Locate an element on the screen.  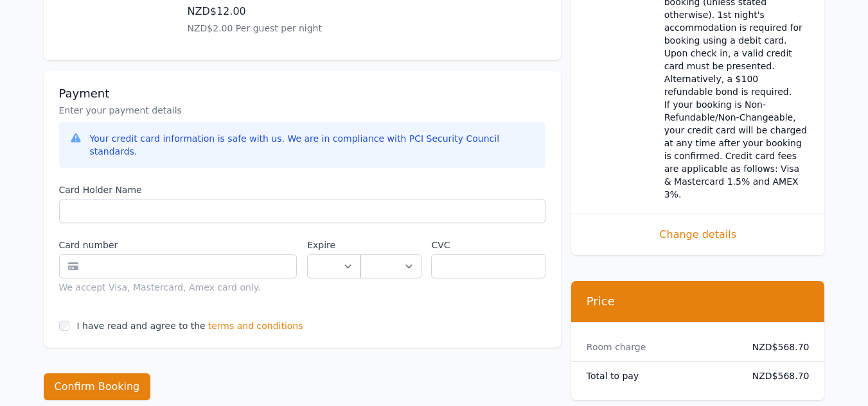
label: Expire is located at coordinates (333, 245).